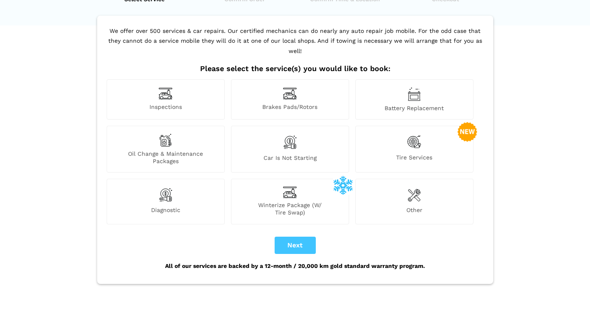  I want to click on span: Diagnostic, so click(165, 211).